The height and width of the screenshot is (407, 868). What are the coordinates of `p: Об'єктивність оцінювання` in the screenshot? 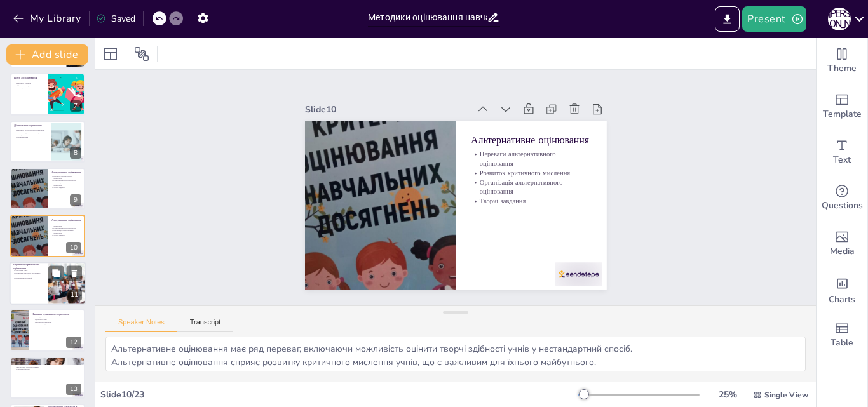 It's located at (29, 86).